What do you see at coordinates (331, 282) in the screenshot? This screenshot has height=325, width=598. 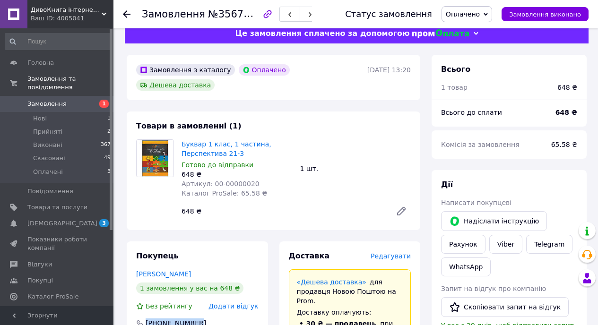 I see `a: «Дешева доставка»` at bounding box center [331, 282].